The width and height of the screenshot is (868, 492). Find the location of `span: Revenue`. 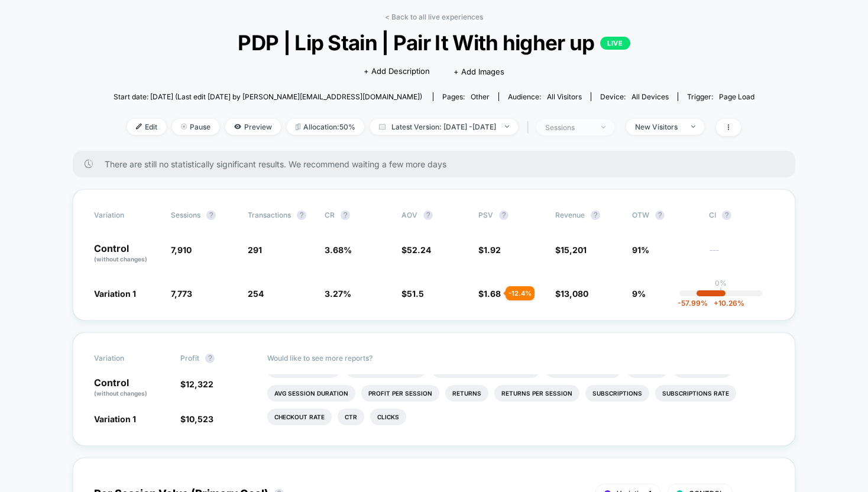

span: Revenue is located at coordinates (570, 215).